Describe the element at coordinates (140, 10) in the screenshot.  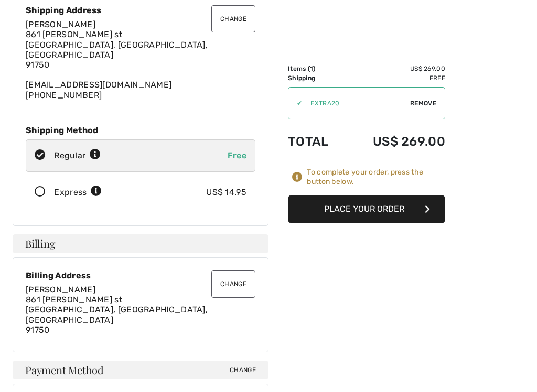
I see `div: Shipping Address` at that location.